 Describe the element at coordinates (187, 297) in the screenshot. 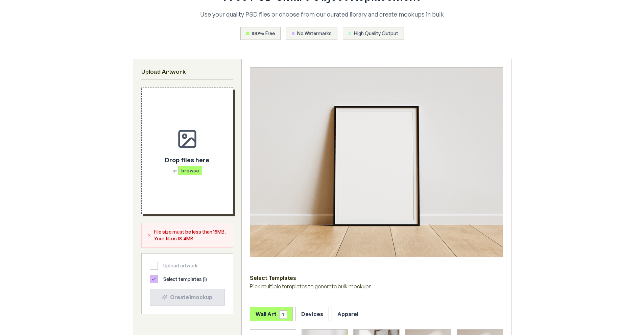

I see `button: Create1mockup` at that location.